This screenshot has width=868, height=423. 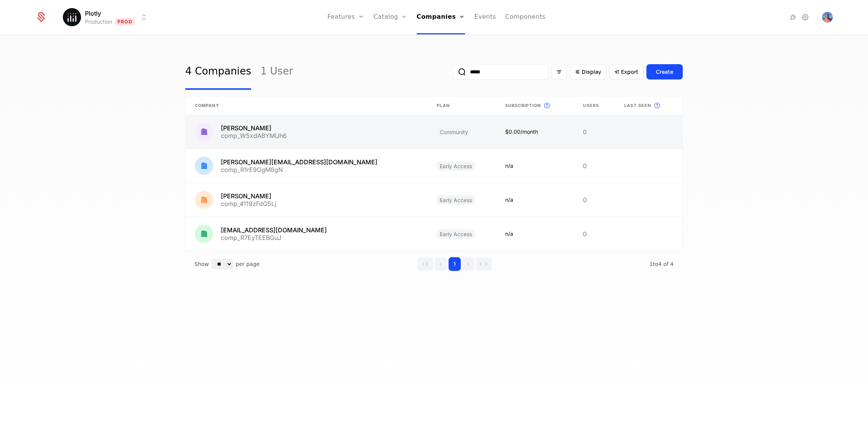 I want to click on span: 4, so click(x=661, y=264).